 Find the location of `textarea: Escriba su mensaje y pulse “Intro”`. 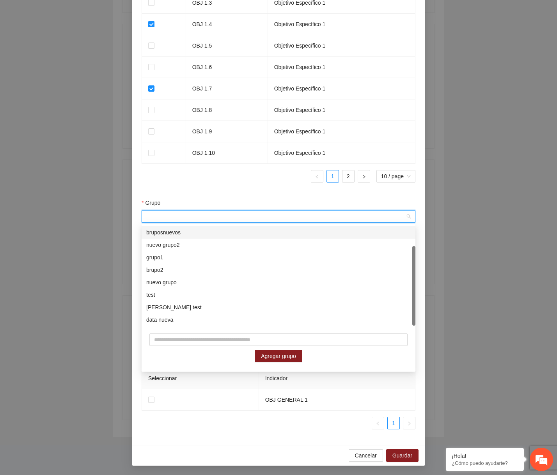

textarea: Escriba su mensaje y pulse “Intro” is located at coordinates (76, 227).